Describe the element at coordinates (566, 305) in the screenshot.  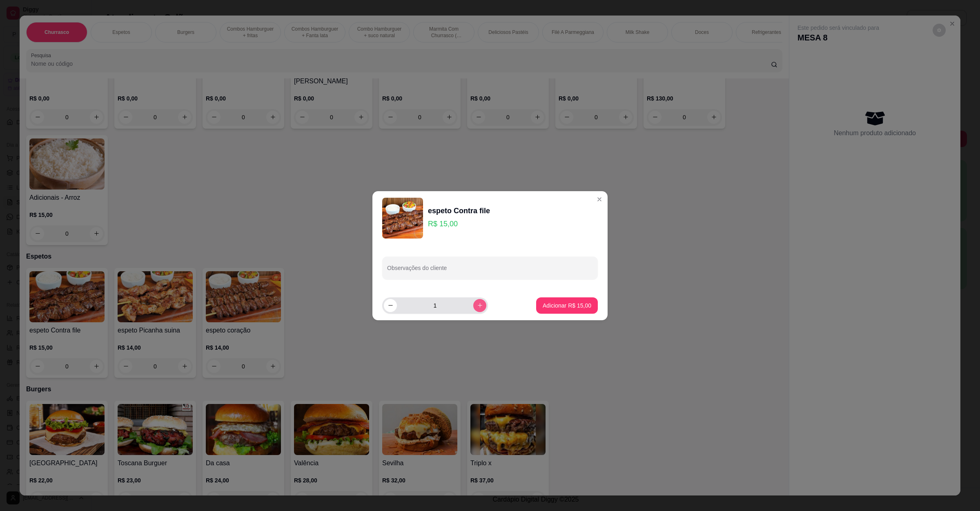
I see `p: Adicionar R$ 15,00` at that location.